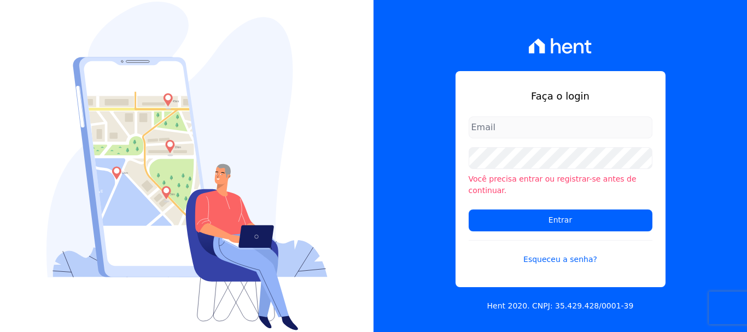 Image resolution: width=747 pixels, height=332 pixels. What do you see at coordinates (560, 96) in the screenshot?
I see `h1: Faça o login` at bounding box center [560, 96].